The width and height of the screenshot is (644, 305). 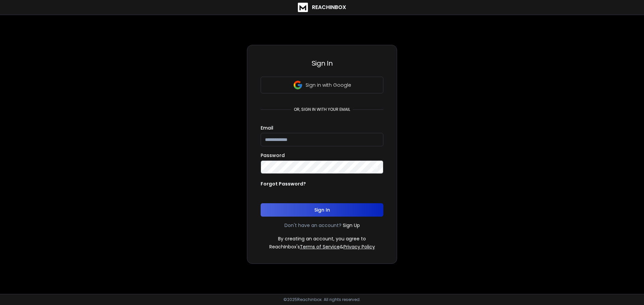 What do you see at coordinates (319, 247) in the screenshot?
I see `span: Terms of Service` at bounding box center [319, 247].